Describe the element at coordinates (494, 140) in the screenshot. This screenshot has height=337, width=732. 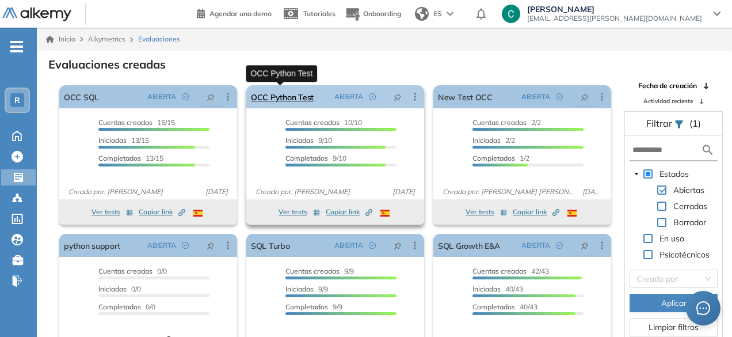
I see `span: 2/2` at that location.